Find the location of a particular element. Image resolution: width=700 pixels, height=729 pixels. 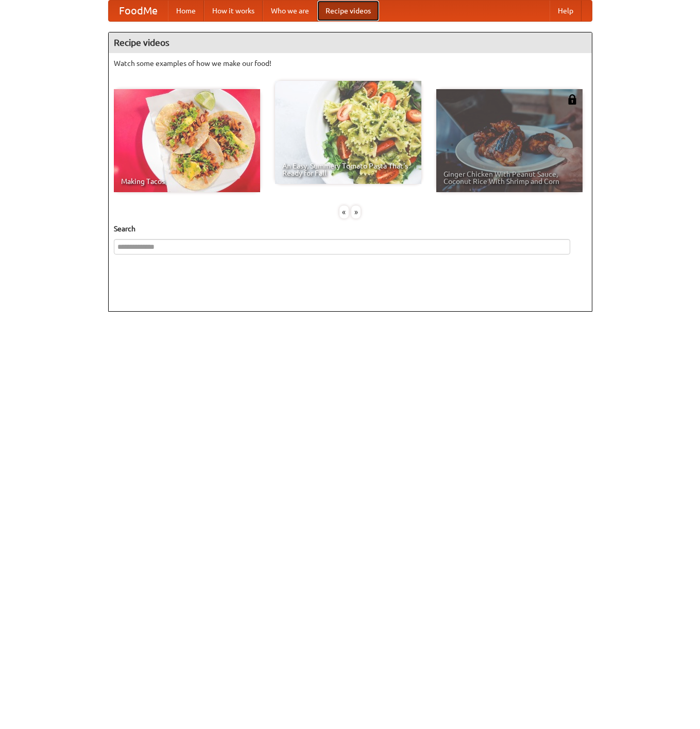

a: Who we are is located at coordinates (290, 11).